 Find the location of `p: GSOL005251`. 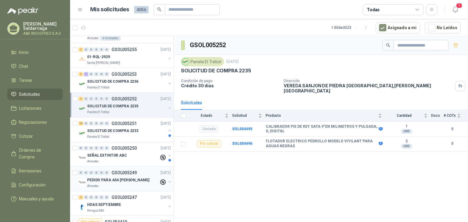

p: GSOL005251 is located at coordinates (124, 124).